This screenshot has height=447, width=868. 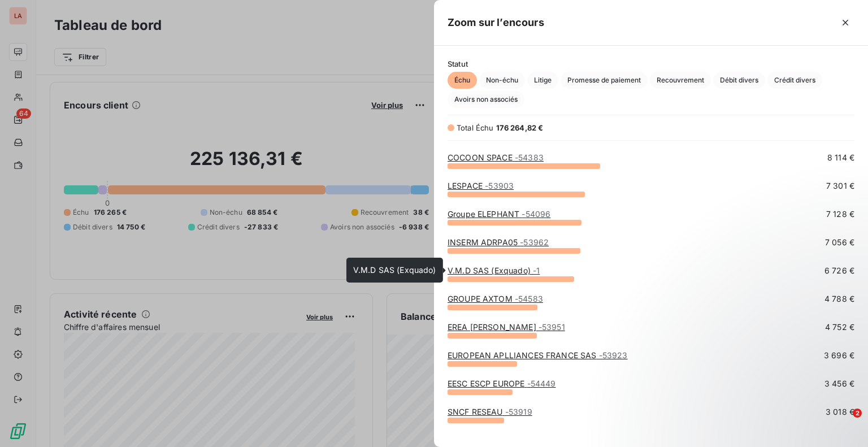 What do you see at coordinates (680, 80) in the screenshot?
I see `span: Recouvrement` at bounding box center [680, 80].